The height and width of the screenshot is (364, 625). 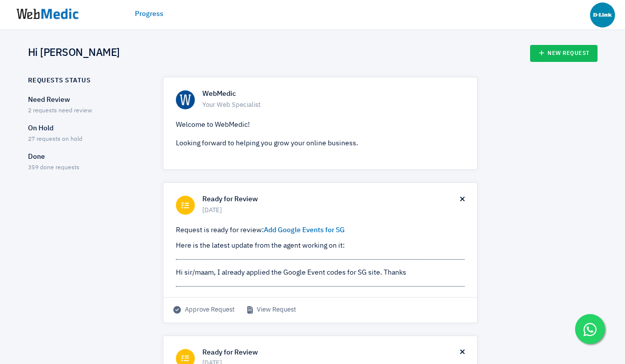 I want to click on h6: Requests Status, so click(x=60, y=81).